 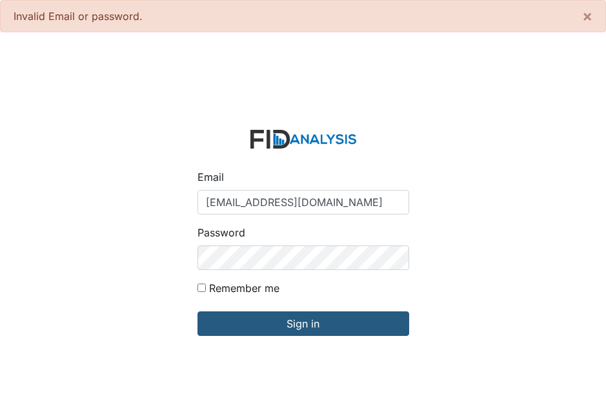 What do you see at coordinates (303, 139) in the screenshot?
I see `img: logo-2fc8c6e3336f68795322cb6e9a2b9007179b544421de10c17bdaae8622450297.svg` at bounding box center [303, 139].